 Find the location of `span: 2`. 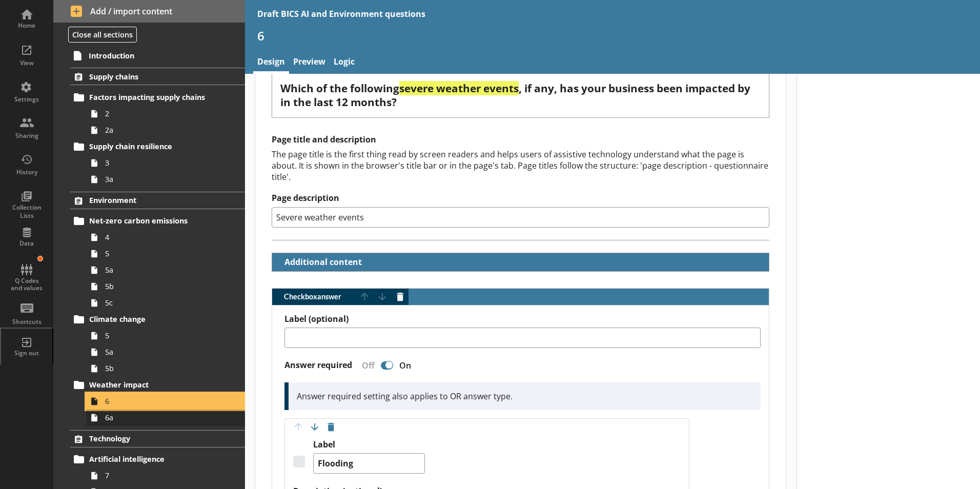

span: 2 is located at coordinates (162, 113).